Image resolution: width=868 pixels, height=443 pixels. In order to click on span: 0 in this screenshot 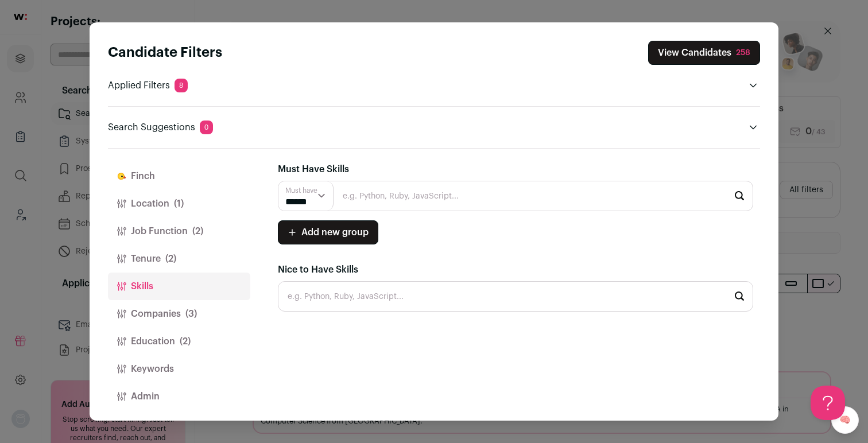, I will do `click(206, 128)`.